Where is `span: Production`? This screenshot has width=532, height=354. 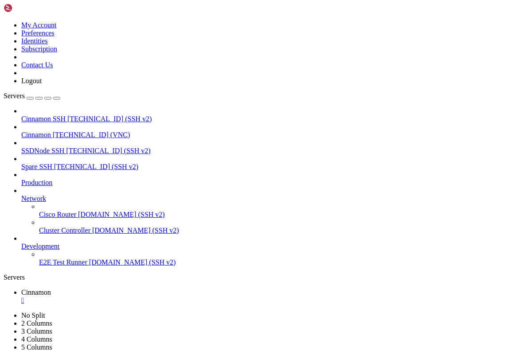 span: Production is located at coordinates (37, 183).